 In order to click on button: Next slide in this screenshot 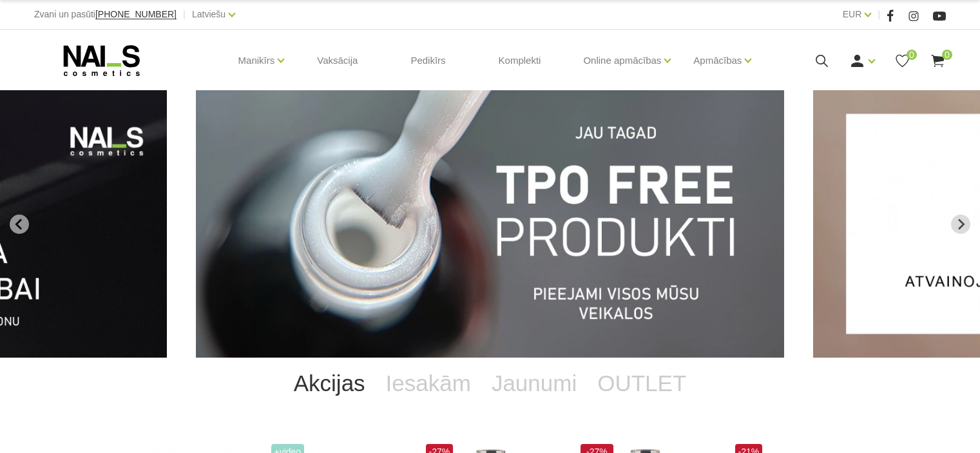, I will do `click(960, 224)`.